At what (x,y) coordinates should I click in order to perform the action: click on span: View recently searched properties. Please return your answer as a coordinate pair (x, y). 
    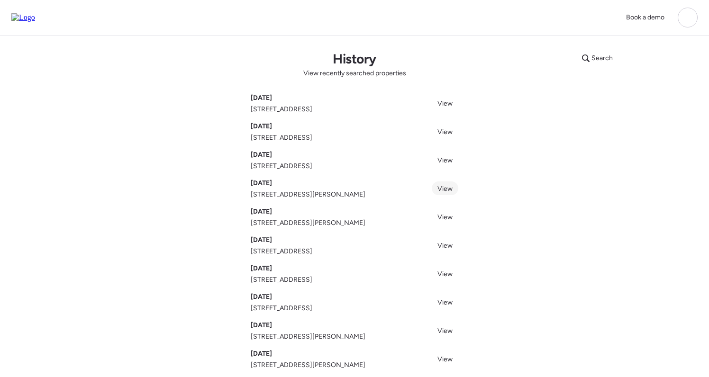
    Looking at the image, I should click on (354, 73).